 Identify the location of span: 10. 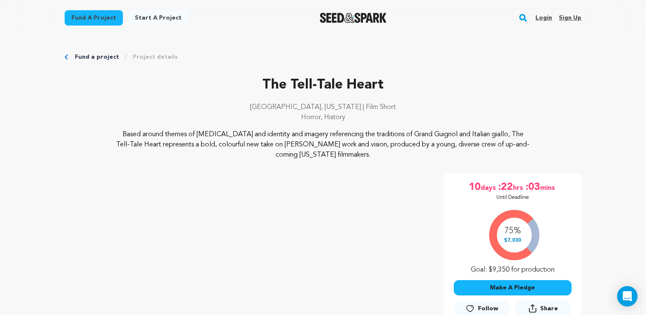
(475, 187).